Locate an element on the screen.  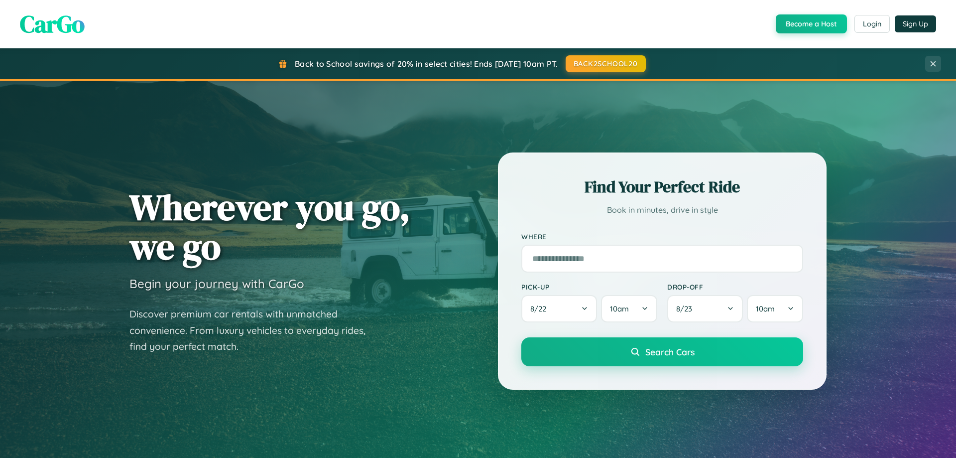
button: Login is located at coordinates (872, 24).